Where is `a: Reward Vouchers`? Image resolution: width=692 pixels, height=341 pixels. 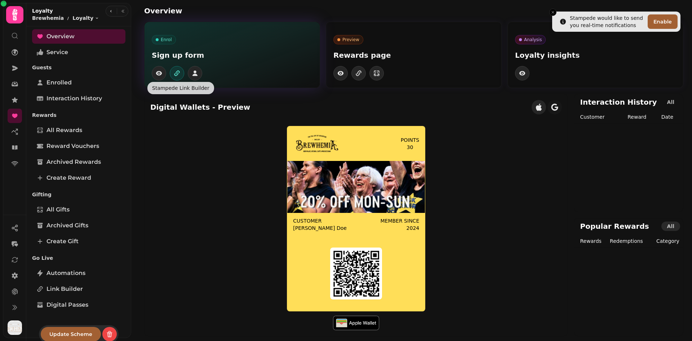 a: Reward Vouchers is located at coordinates (79, 146).